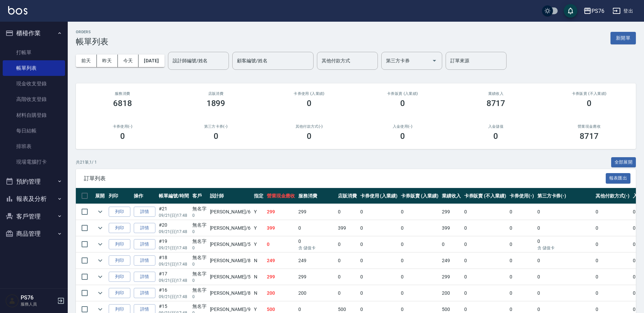 The width and height of the screenshot is (644, 313). Describe the element at coordinates (348, 228) in the screenshot. I see `td: 399` at that location.